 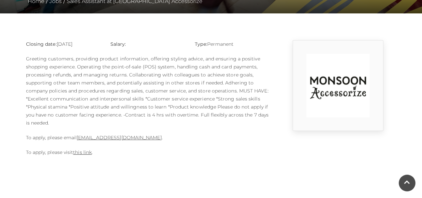 I want to click on p: Greeting customers, providing product information, offering styling advice, and ensuring a positi..., so click(x=148, y=91).